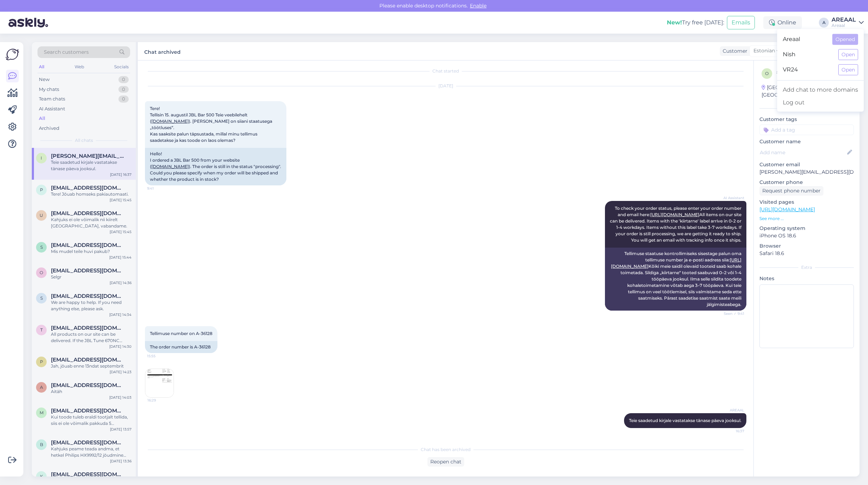 This screenshot has height=485, width=868. Describe the element at coordinates (843, 20) in the screenshot. I see `div: AREAAL` at that location.